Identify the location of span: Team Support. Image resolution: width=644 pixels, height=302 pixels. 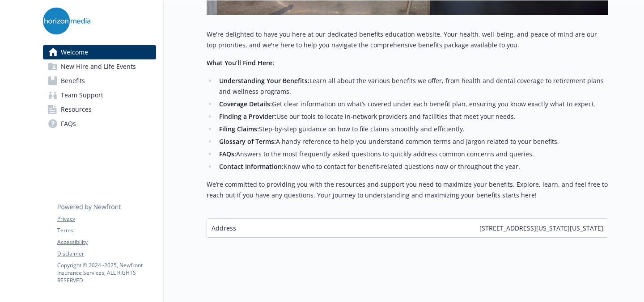
(82, 95).